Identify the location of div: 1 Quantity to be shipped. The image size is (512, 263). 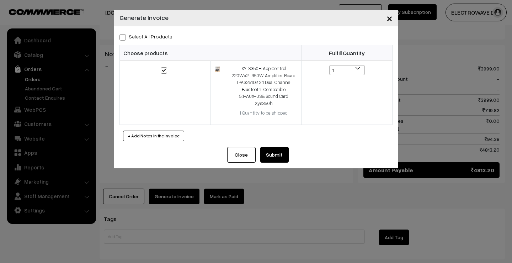
(264, 113).